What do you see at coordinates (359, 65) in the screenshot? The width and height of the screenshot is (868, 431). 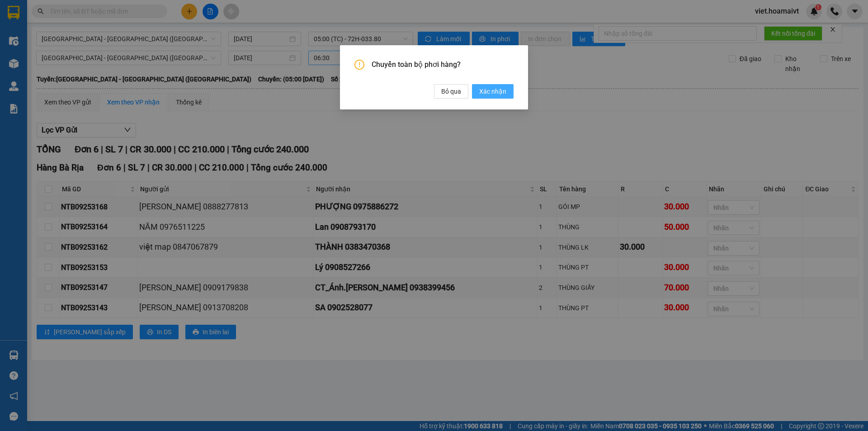 I see `span: exclamation-circle` at bounding box center [359, 65].